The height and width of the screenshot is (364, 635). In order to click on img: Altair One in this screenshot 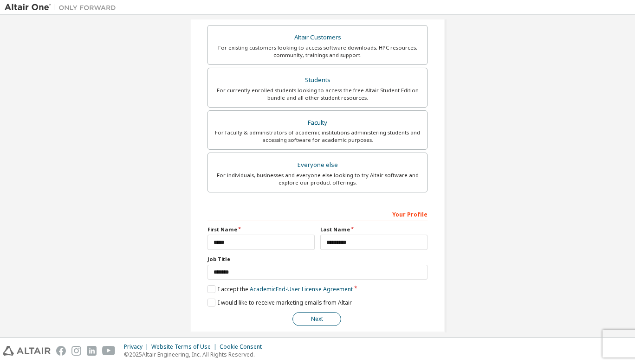, I will do `click(63, 7)`.